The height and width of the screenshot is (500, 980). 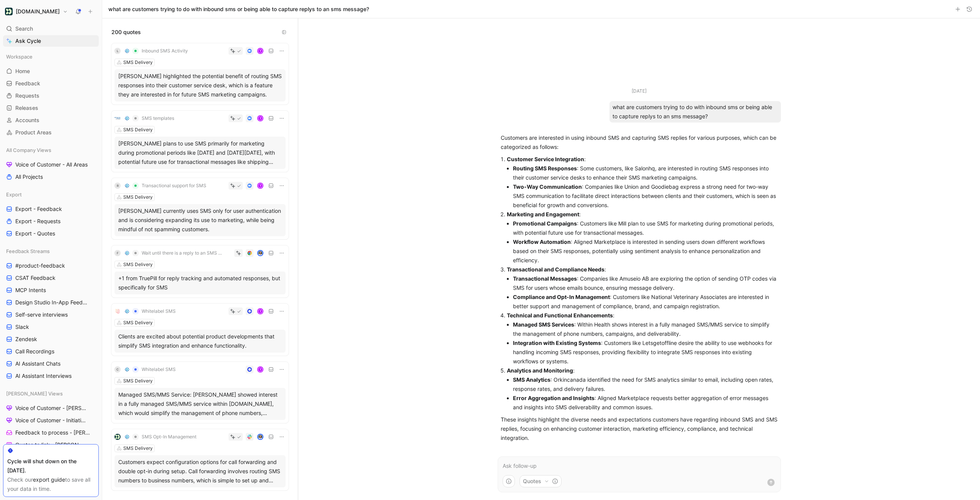 I want to click on a: #product-feedback, so click(x=51, y=266).